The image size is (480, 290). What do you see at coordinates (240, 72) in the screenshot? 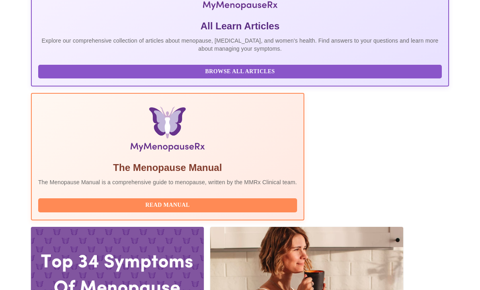
I see `span: Browse All Articles` at bounding box center [240, 72].